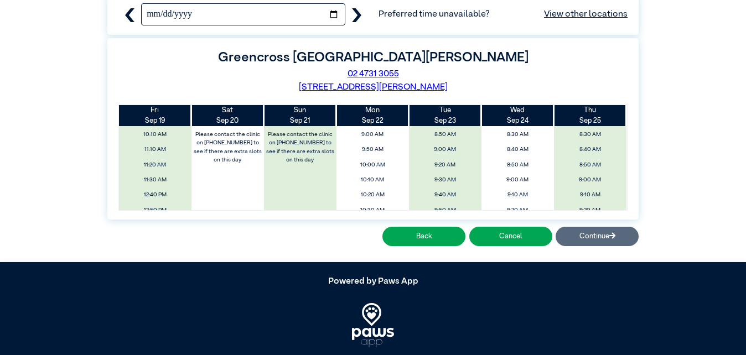 The image size is (746, 355). Describe the element at coordinates (156, 195) in the screenshot. I see `span: 12:40 PM` at that location.